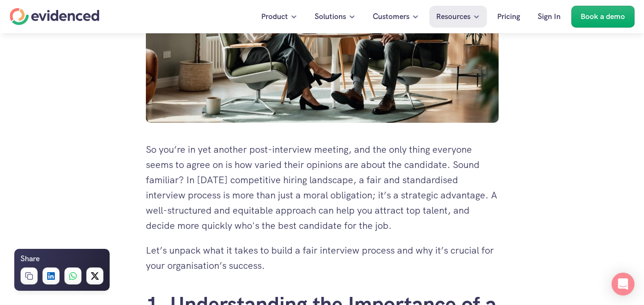  What do you see at coordinates (549, 16) in the screenshot?
I see `p: Sign In` at bounding box center [549, 16].